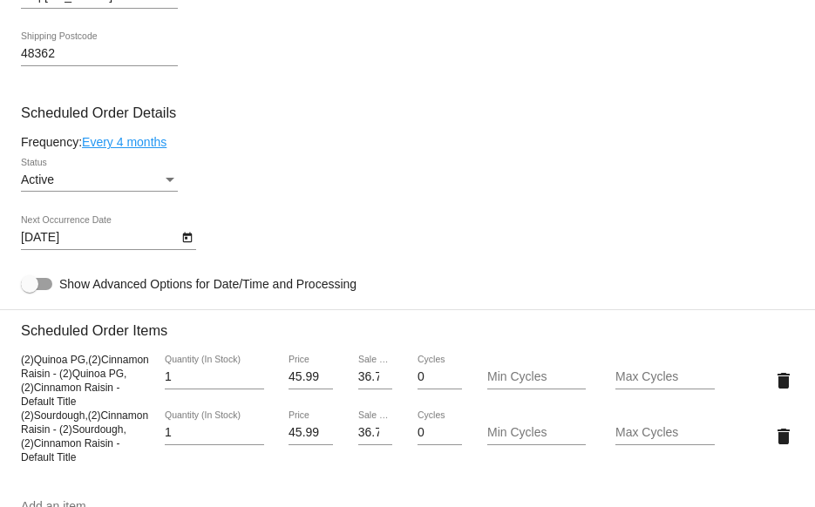  I want to click on mat-select: Status, so click(99, 180).